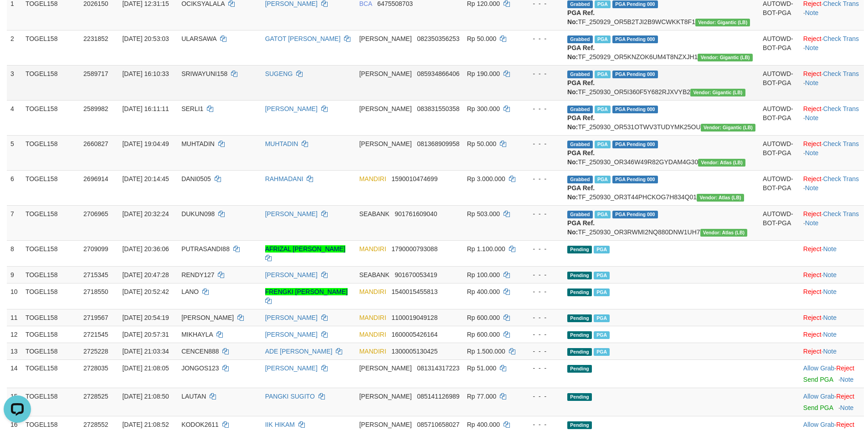 This screenshot has width=868, height=430. Describe the element at coordinates (374, 275) in the screenshot. I see `span: SEABANK` at that location.